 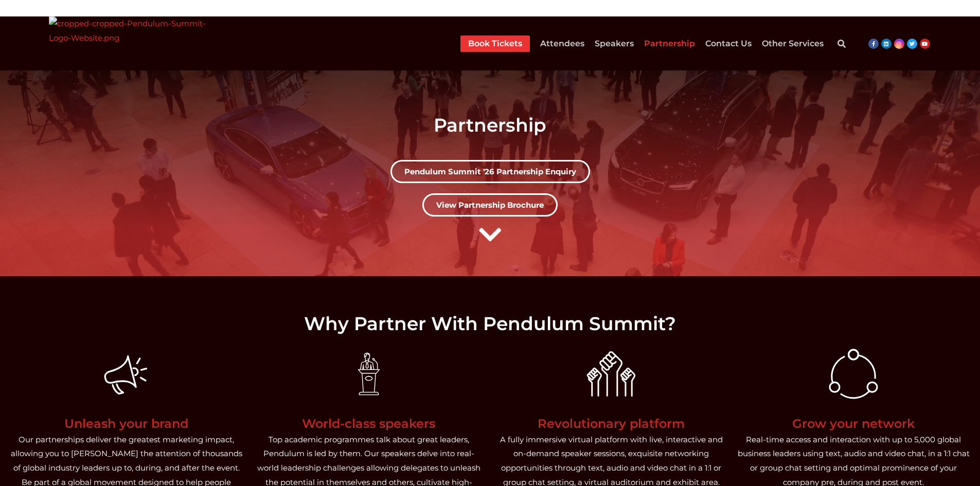 What do you see at coordinates (793, 43) in the screenshot?
I see `a: Other Services` at bounding box center [793, 43].